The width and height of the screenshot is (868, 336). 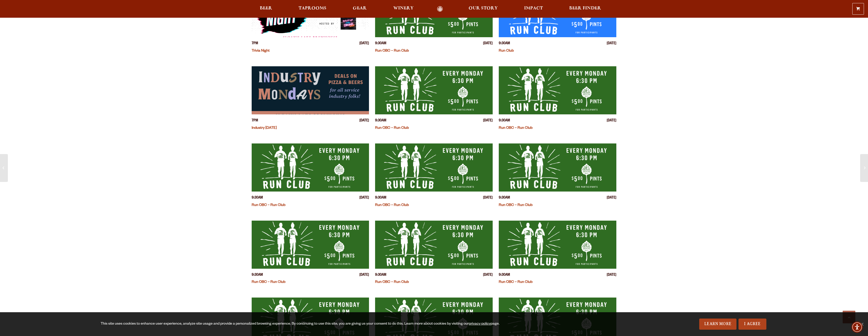 I want to click on div: This site uses cookies to enhance user experience, analyze site usage and provide a personalized ..., so click(x=353, y=324).